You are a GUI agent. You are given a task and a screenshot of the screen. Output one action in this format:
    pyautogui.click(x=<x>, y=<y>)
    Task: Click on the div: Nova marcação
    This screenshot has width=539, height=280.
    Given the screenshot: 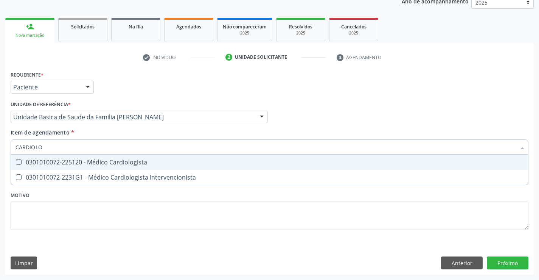 What is the action you would take?
    pyautogui.click(x=30, y=35)
    